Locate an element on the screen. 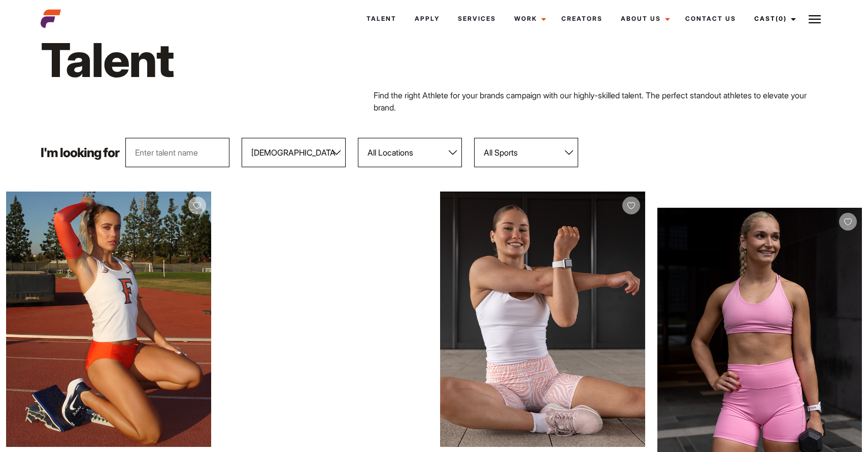 This screenshot has height=452, width=868. h1: Talent is located at coordinates (267, 59).